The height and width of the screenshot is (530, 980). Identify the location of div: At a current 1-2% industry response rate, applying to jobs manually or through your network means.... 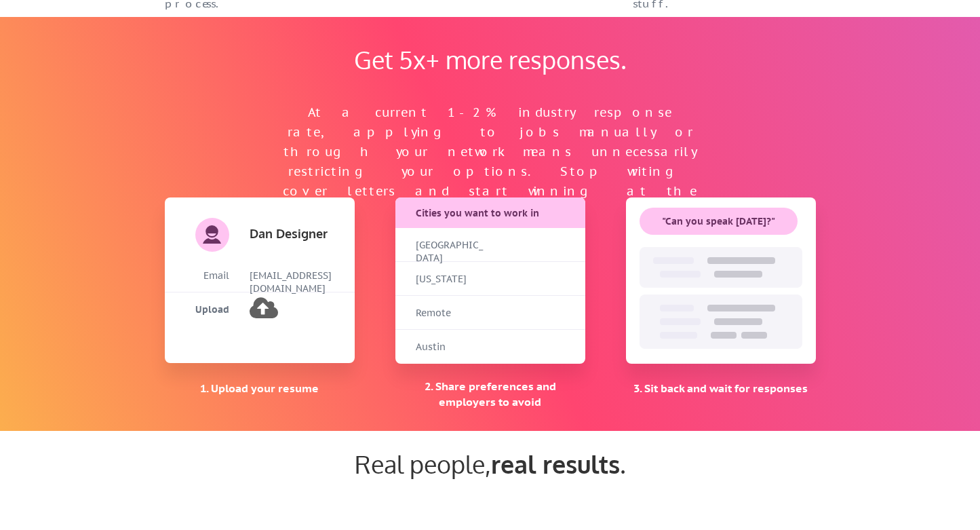
(491, 162).